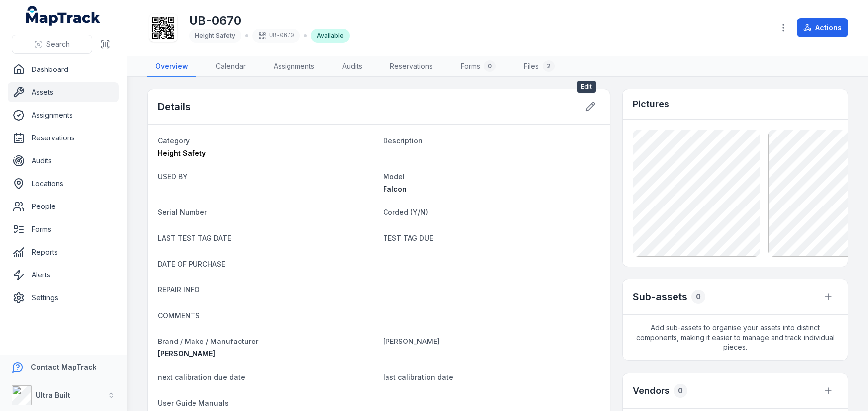 The height and width of the screenshot is (411, 868). What do you see at coordinates (735, 338) in the screenshot?
I see `span: Add sub-assets to organise your assets into distinct components, making it easier to manage and t...` at bounding box center [735, 338].